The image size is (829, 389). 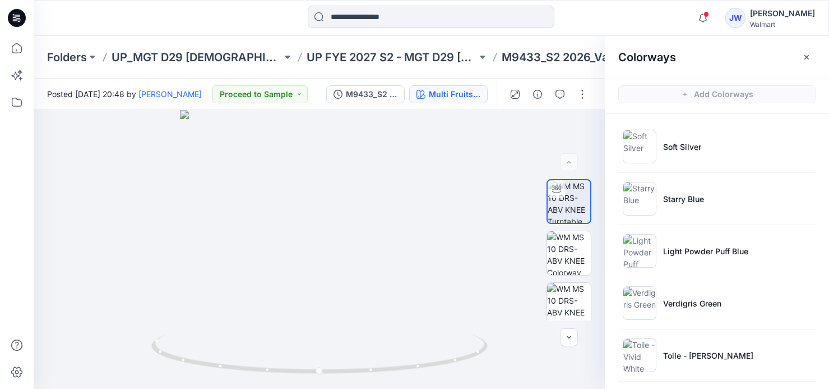 What do you see at coordinates (569, 201) in the screenshot?
I see `img: WM MS 10 DRS-ABV KNEE Turntable with Avatar` at bounding box center [569, 201].